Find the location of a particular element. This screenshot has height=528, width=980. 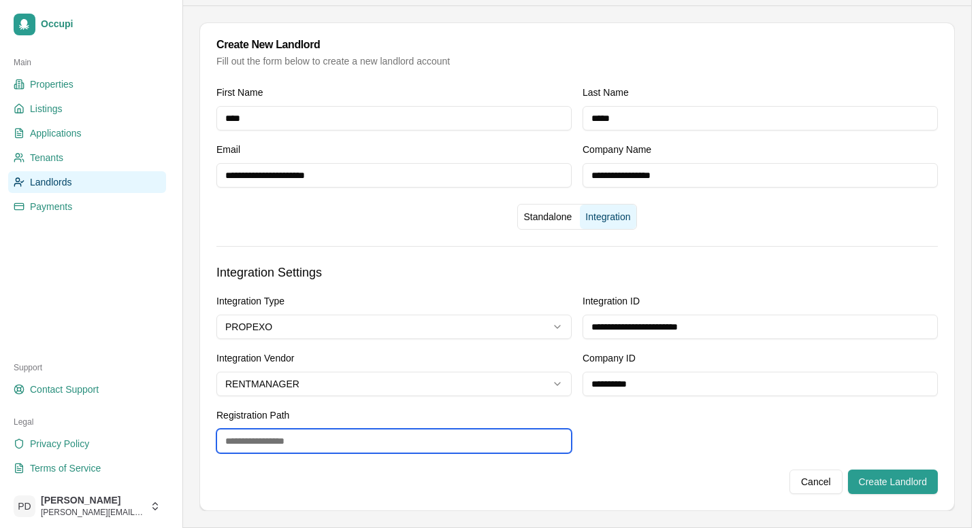

label: Integration Type is located at coordinates (250, 301).